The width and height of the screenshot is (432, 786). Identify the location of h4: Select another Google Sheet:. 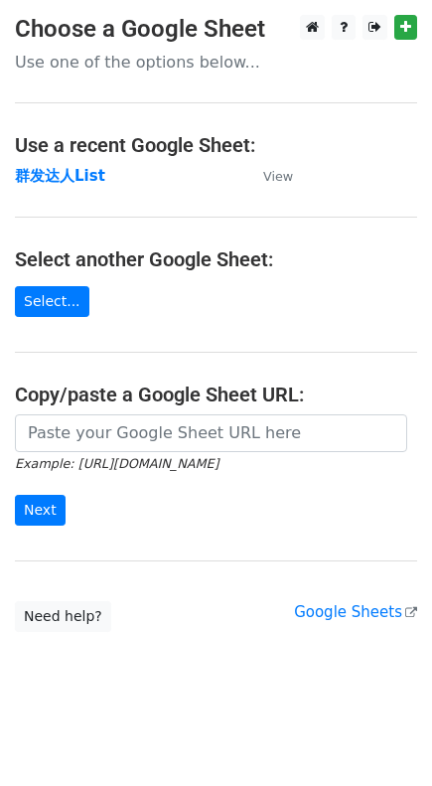
(216, 259).